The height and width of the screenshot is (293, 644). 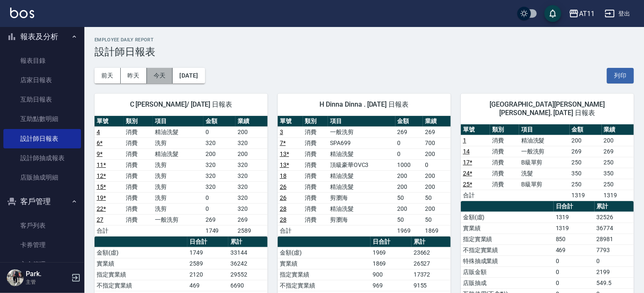 What do you see at coordinates (581, 14) in the screenshot?
I see `button: AT11` at bounding box center [581, 14].